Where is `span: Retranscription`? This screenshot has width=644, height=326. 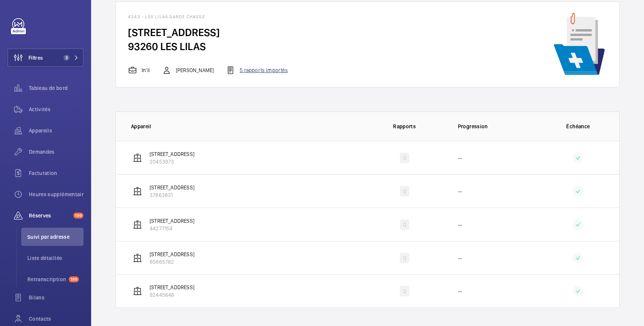 span: Retranscription is located at coordinates (46, 280).